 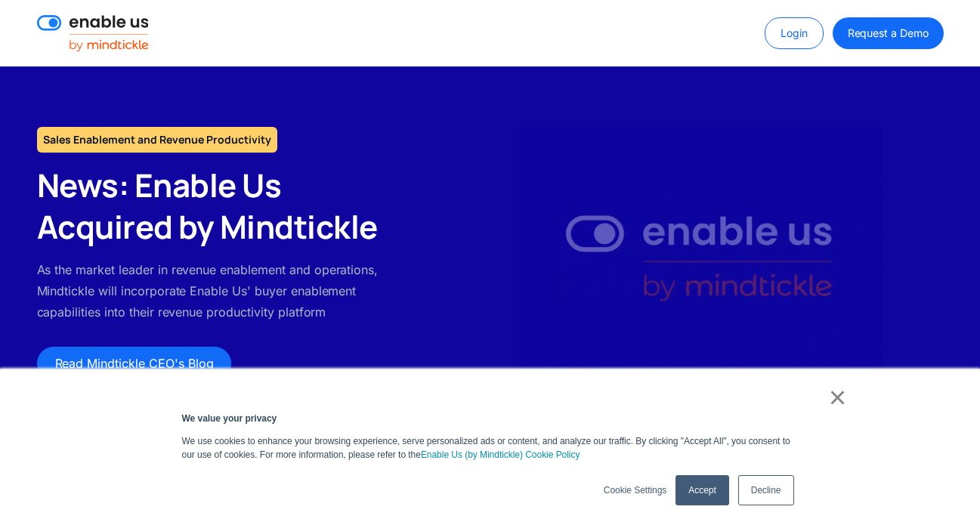 I want to click on a: Accept, so click(x=702, y=490).